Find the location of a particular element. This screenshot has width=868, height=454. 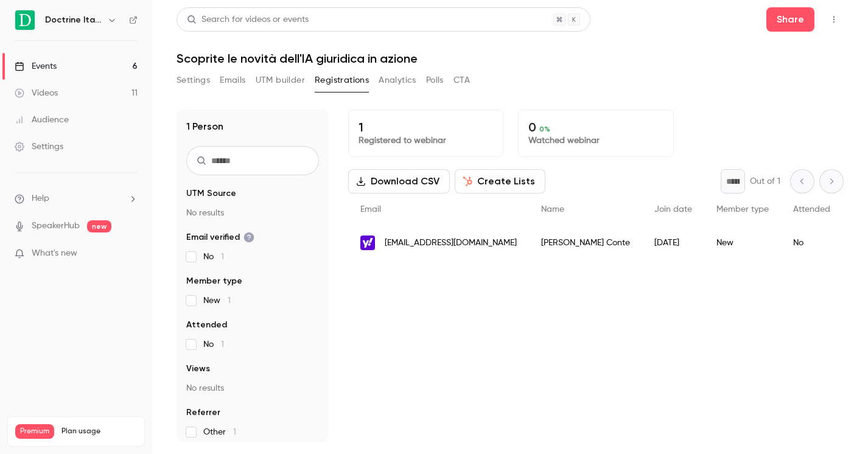

div: Videos is located at coordinates (36, 93).